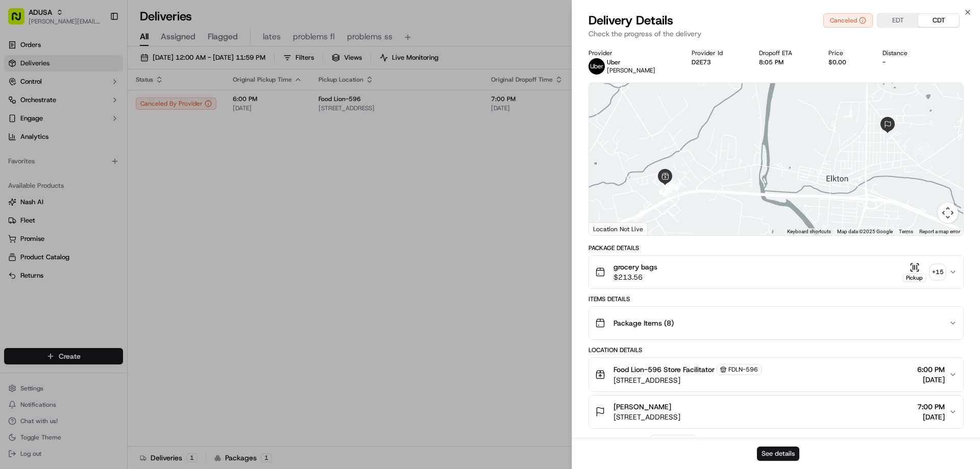 This screenshot has height=469, width=980. I want to click on a: 📗Knowledge Base, so click(43, 153).